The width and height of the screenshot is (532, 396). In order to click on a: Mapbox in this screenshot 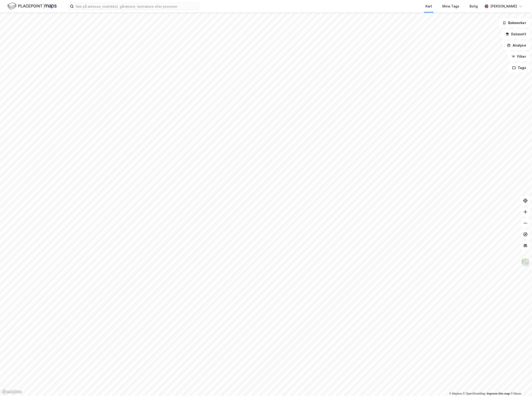, I will do `click(456, 394)`.